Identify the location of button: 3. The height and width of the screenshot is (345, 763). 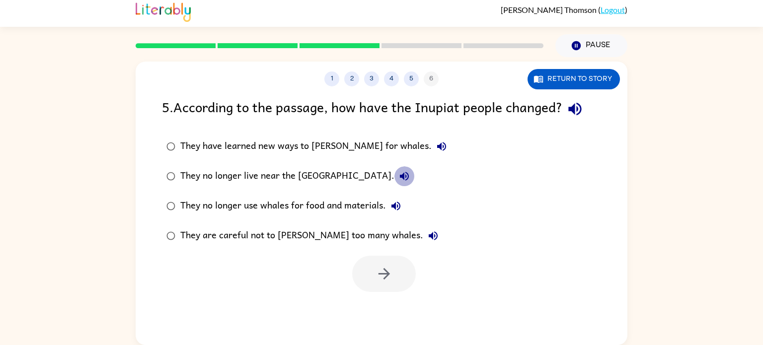
(372, 79).